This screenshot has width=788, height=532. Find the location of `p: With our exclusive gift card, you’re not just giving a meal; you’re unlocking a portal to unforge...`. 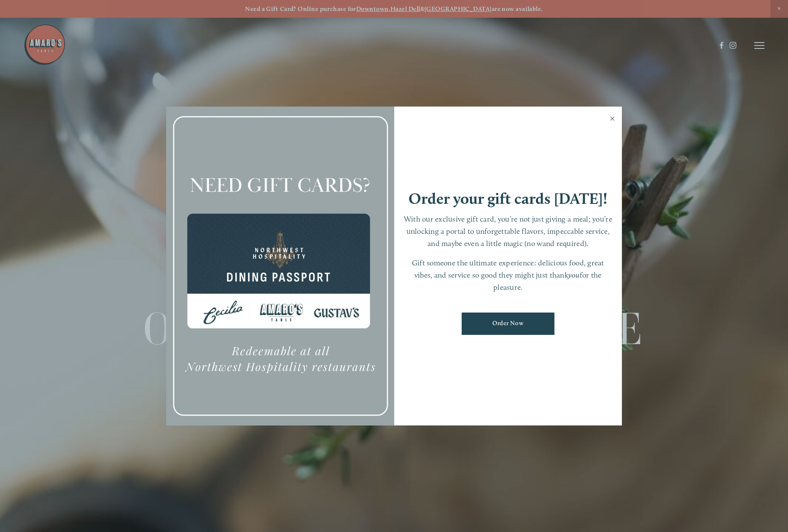

p: With our exclusive gift card, you’re not just giving a meal; you’re unlocking a portal to unforge... is located at coordinates (508, 231).